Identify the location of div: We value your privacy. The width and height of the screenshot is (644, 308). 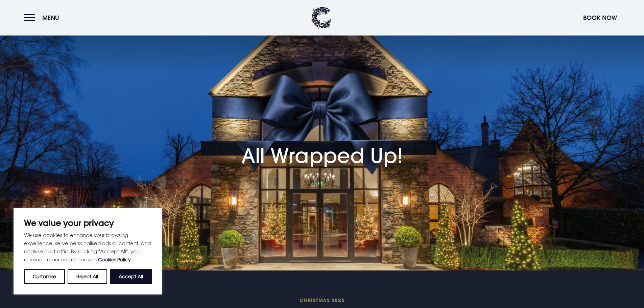
(88, 252).